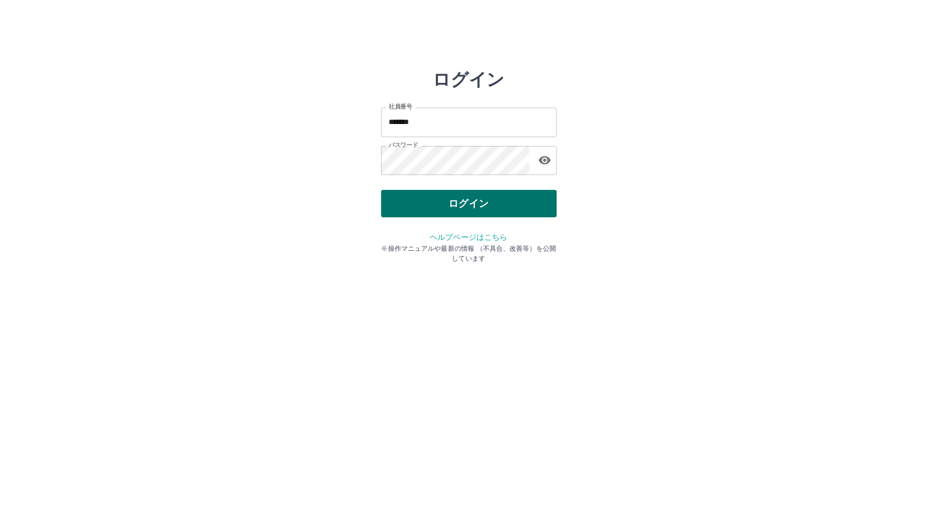 The image size is (937, 518). Describe the element at coordinates (469, 253) in the screenshot. I see `p: ※操作マニュアルや最新の情報 （不具合、改善等）を公開しています` at that location.